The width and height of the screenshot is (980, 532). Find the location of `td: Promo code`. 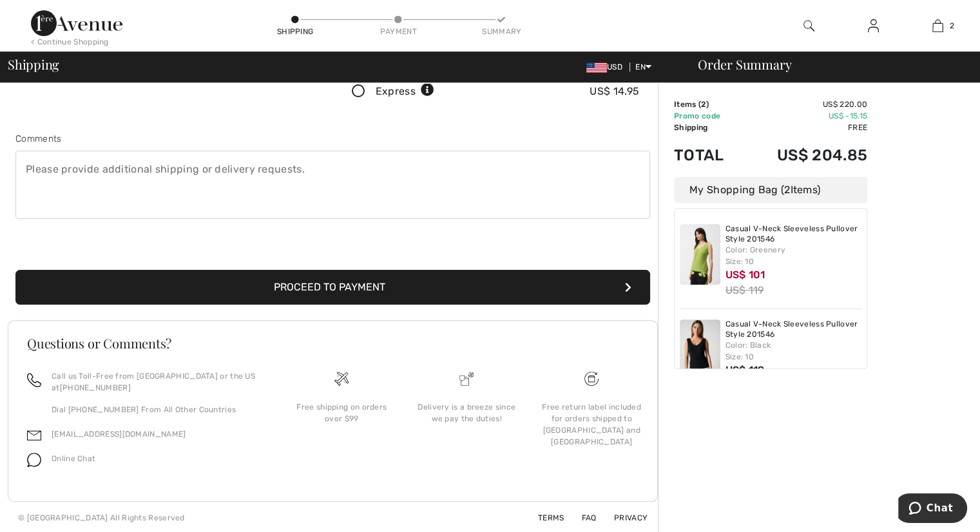

td: Promo code is located at coordinates (708, 116).